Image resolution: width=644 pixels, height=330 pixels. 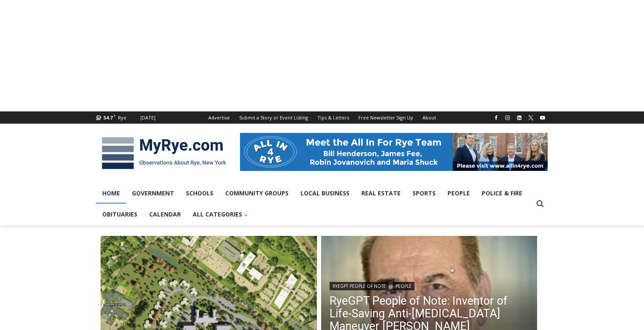 I want to click on a: Submit a Story or Event Listing, so click(x=273, y=117).